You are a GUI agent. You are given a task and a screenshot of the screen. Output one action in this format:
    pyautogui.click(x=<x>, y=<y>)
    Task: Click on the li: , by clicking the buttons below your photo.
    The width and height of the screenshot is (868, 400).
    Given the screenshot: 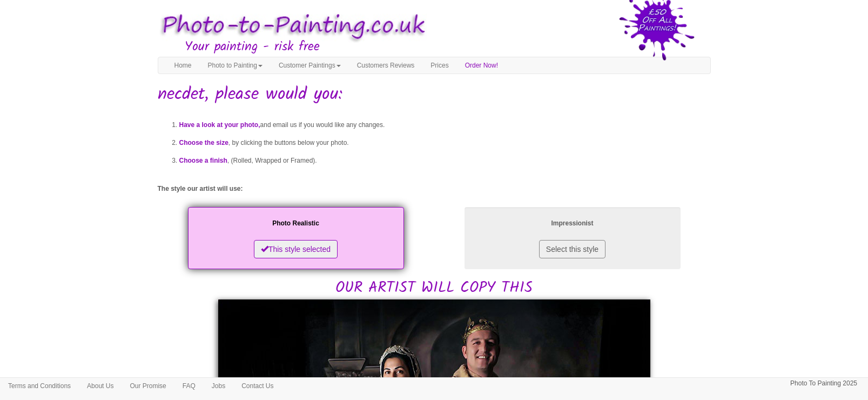 What is the action you would take?
    pyautogui.click(x=445, y=143)
    